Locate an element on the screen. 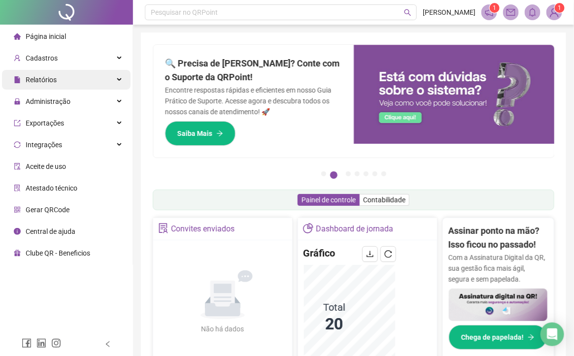 The height and width of the screenshot is (356, 574). span: Administração is located at coordinates (48, 102).